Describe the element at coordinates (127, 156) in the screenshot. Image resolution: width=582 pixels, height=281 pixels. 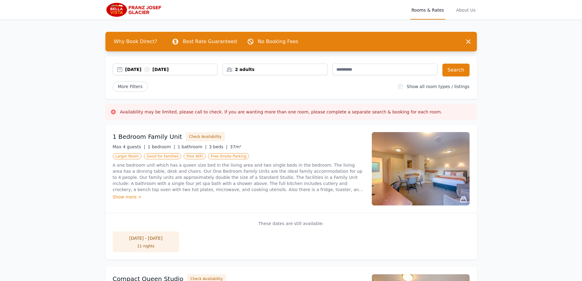
I see `span: Larger Room` at that location.